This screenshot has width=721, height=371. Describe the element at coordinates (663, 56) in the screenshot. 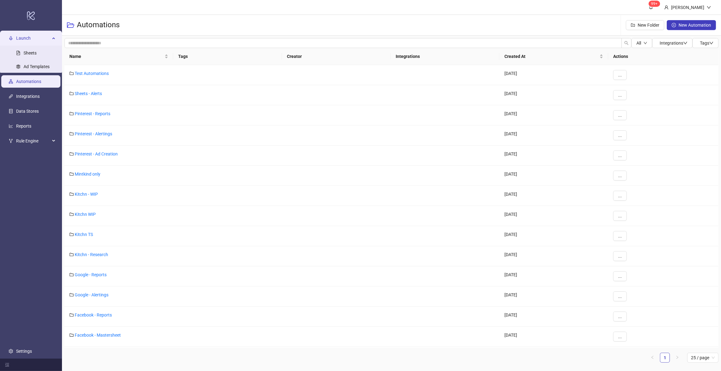

I see `th: Actions` at that location.